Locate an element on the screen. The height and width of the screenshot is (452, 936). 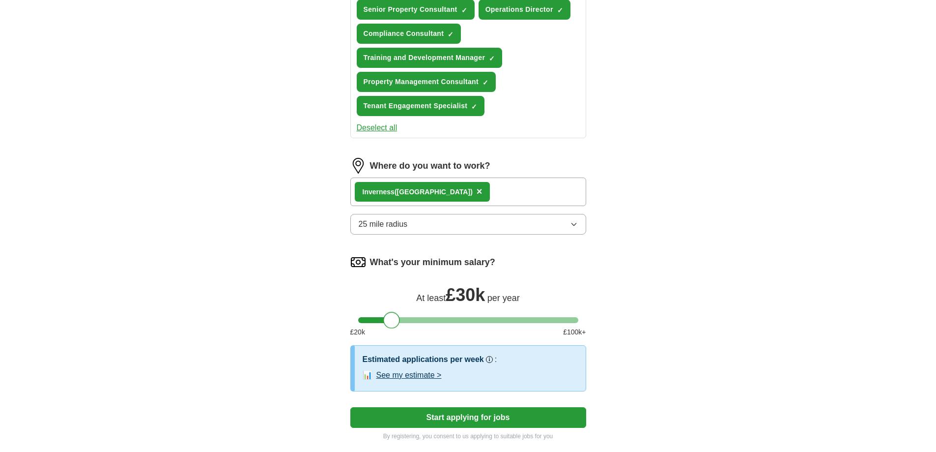
label: What's your minimum salary? is located at coordinates (432, 262).